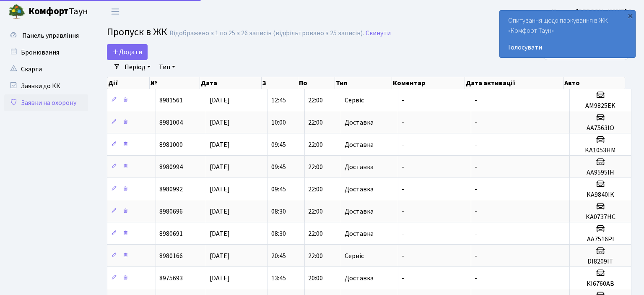 The width and height of the screenshot is (644, 295). What do you see at coordinates (514, 83) in the screenshot?
I see `th: Дата активації` at bounding box center [514, 83].